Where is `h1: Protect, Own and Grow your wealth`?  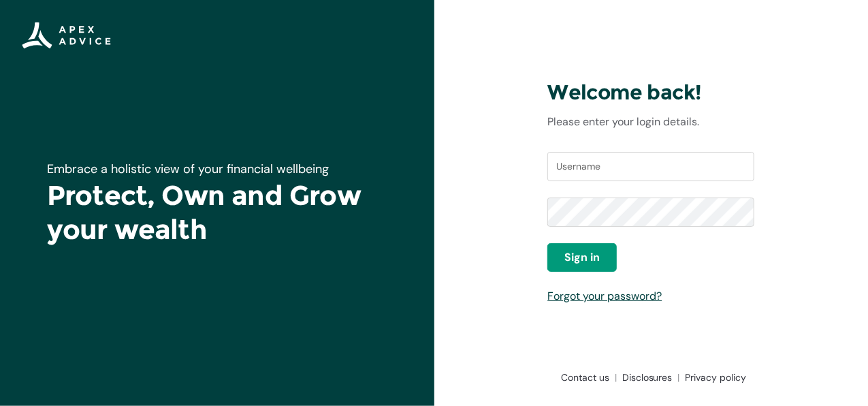
h1: Protect, Own and Grow your wealth is located at coordinates (217, 213).